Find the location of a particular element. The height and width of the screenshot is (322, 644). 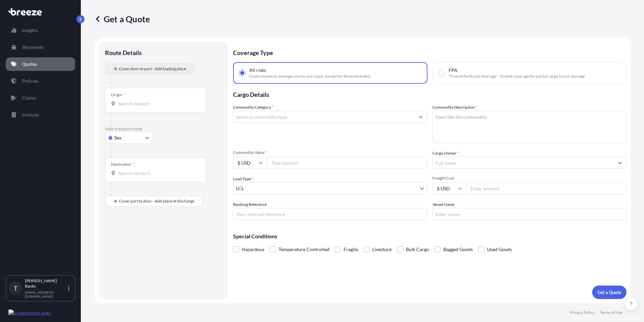

span: Commodity Value is located at coordinates (330, 152).